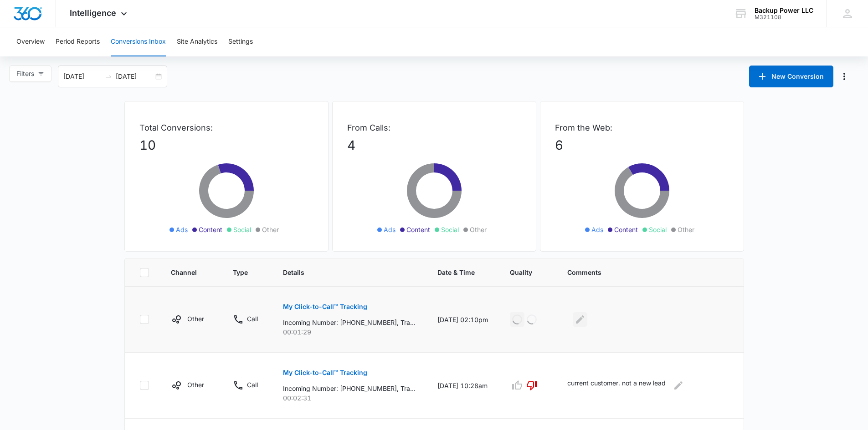 This screenshot has width=868, height=430. Describe the element at coordinates (109, 77) in the screenshot. I see `span: to` at that location.